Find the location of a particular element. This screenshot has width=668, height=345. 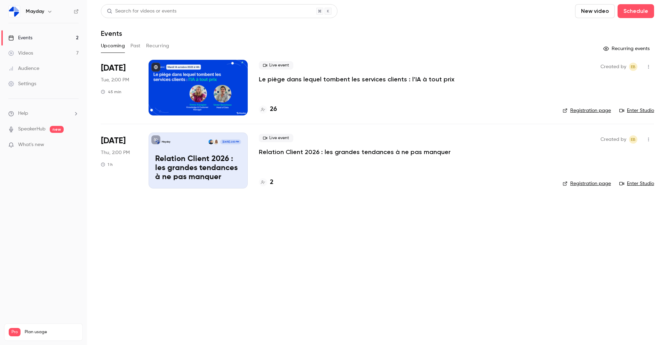

a: SpeakerHub is located at coordinates (32, 129).